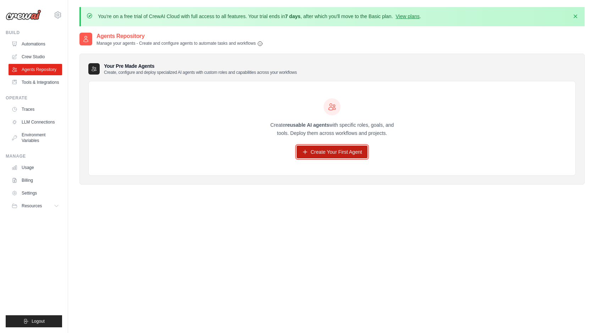  What do you see at coordinates (332, 152) in the screenshot?
I see `a: Create Your First Agent` at bounding box center [332, 152].